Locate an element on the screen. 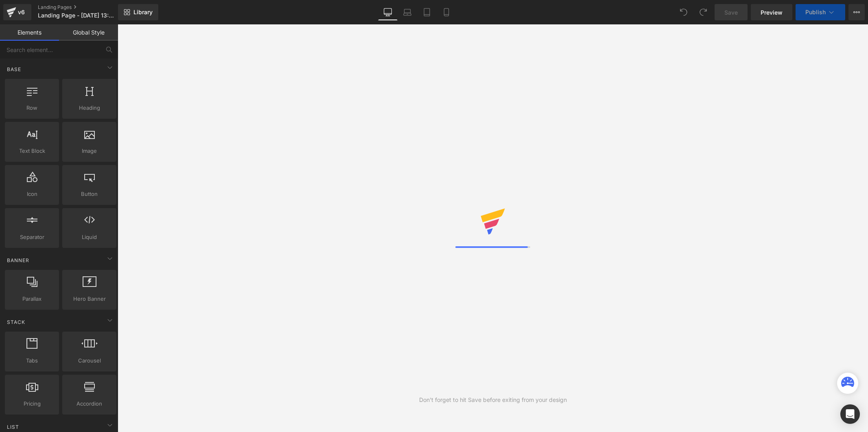 The width and height of the screenshot is (868, 432). span: Stack is located at coordinates (16, 322).